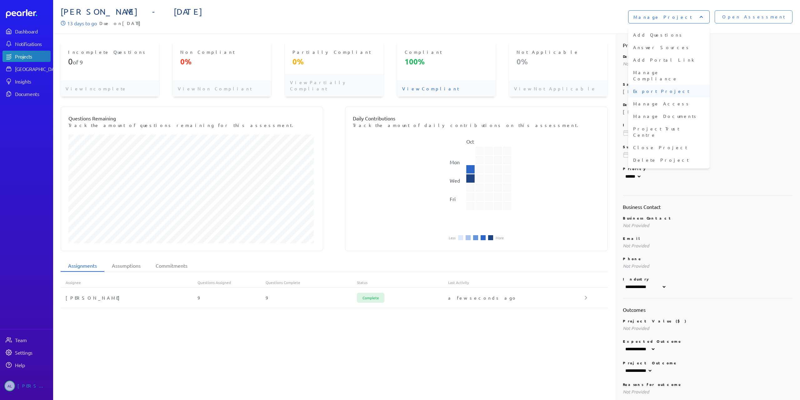 This screenshot has height=400, width=800. What do you see at coordinates (27, 44) in the screenshot?
I see `a: Notifications` at bounding box center [27, 44].